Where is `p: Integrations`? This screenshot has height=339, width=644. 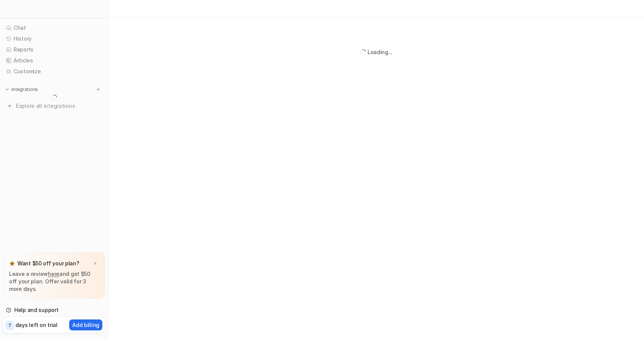 p: Integrations is located at coordinates (24, 90).